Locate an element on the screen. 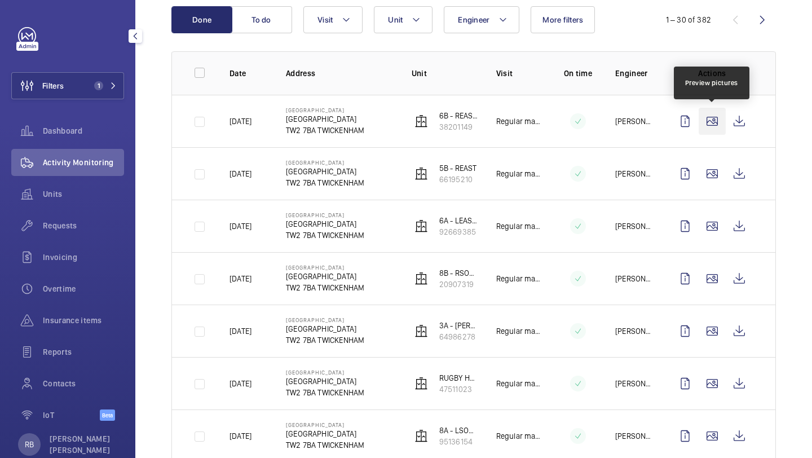  span: Beta is located at coordinates (107, 415).